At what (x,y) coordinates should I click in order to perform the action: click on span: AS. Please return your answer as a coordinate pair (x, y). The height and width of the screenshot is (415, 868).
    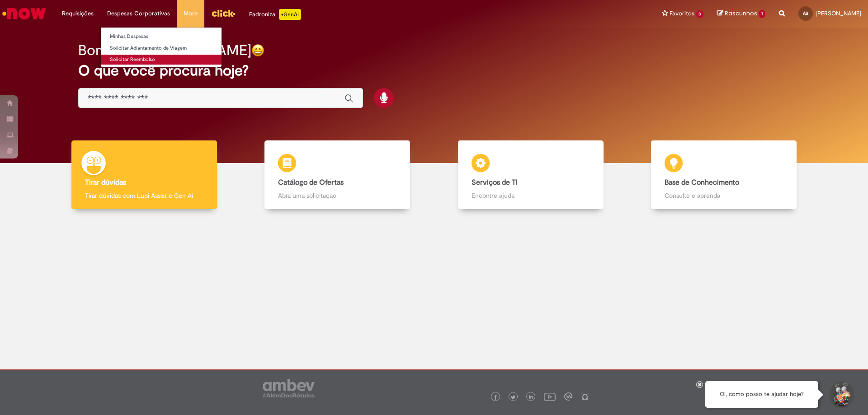
    Looking at the image, I should click on (805, 13).